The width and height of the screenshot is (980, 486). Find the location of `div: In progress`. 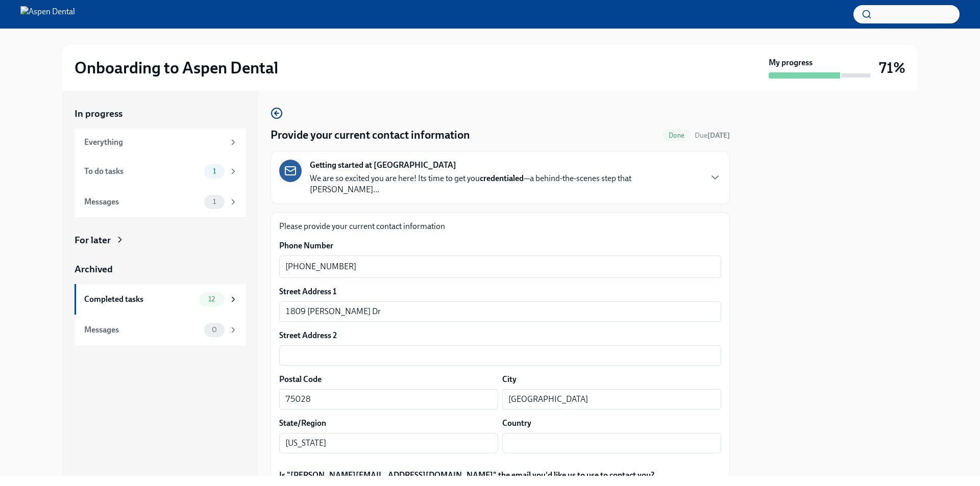

div: In progress is located at coordinates (160, 114).